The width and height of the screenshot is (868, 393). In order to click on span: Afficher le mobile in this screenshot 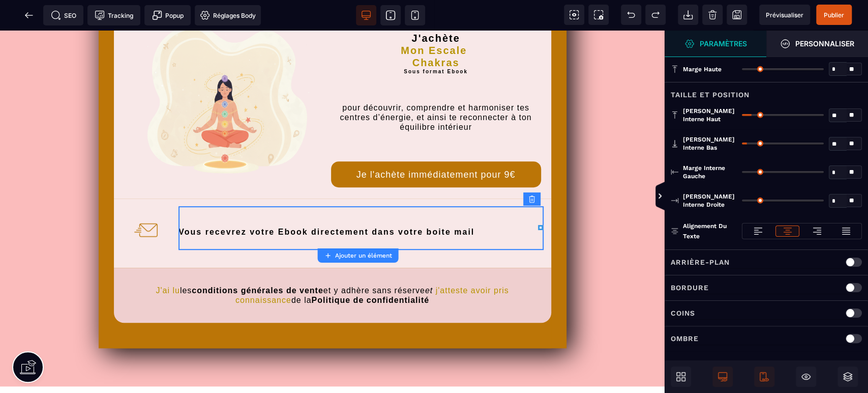, I will do `click(765, 377)`.